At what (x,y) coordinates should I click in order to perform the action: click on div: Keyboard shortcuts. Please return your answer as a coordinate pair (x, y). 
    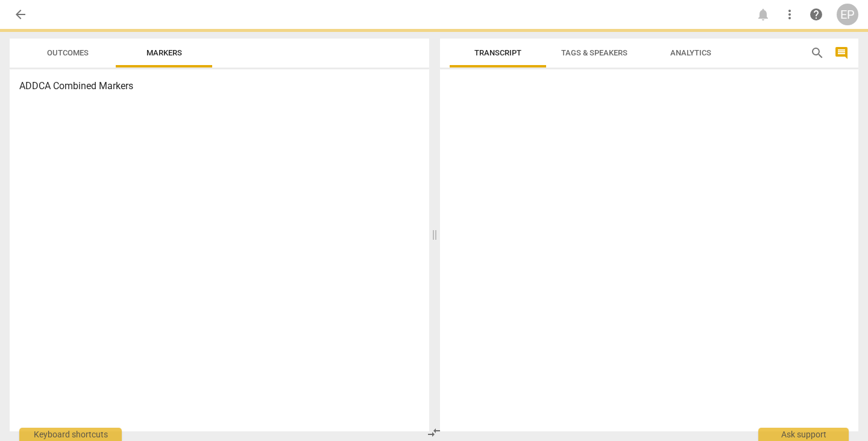
    Looking at the image, I should click on (71, 434).